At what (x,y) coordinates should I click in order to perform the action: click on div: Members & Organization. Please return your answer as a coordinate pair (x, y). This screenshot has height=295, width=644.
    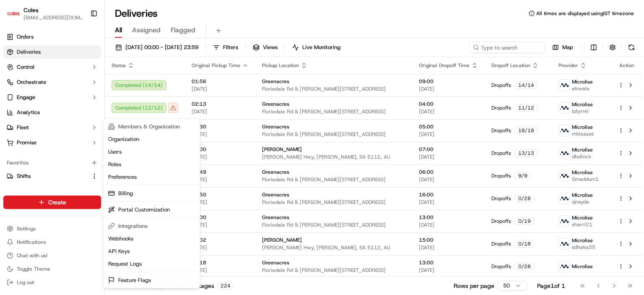
    Looking at the image, I should click on (151, 127).